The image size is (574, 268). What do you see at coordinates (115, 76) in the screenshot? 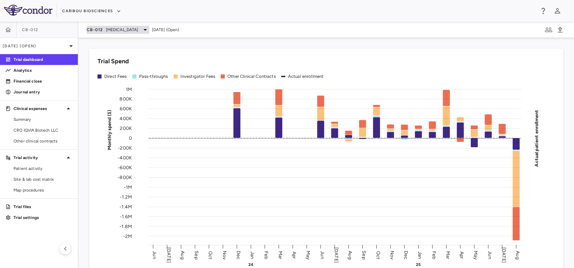
I see `div: Direct Fees` at bounding box center [115, 76].